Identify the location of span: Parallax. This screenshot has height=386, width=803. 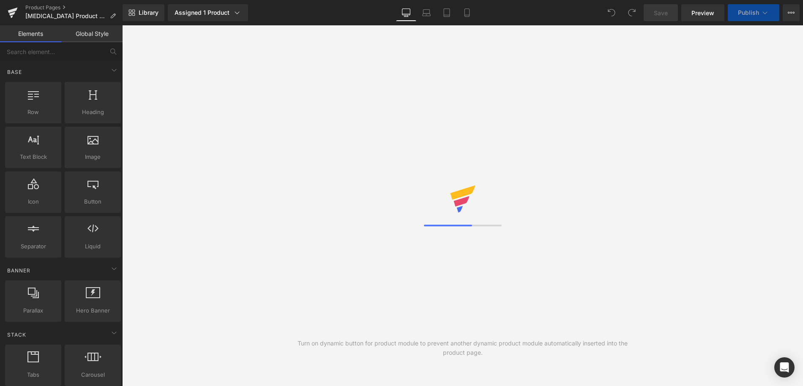
(33, 311).